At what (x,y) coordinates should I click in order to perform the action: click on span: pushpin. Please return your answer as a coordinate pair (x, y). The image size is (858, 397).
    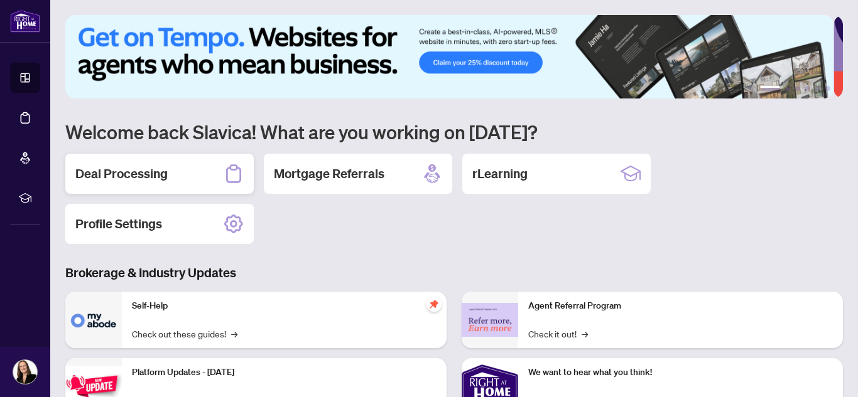
    Looking at the image, I should click on (434, 304).